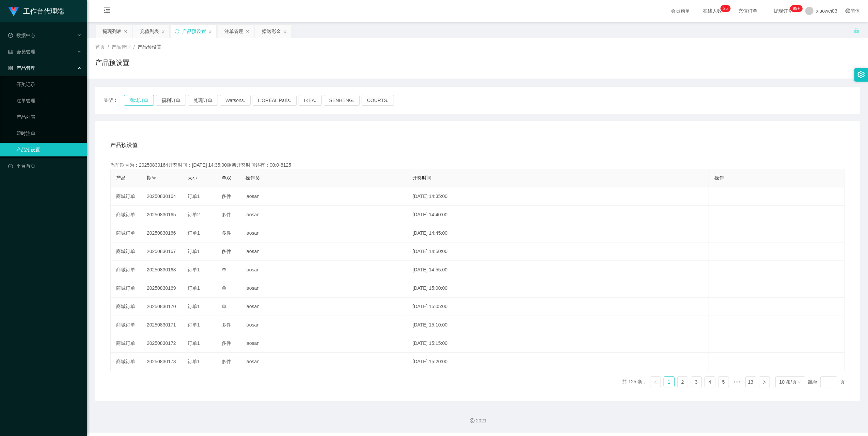 This screenshot has height=436, width=868. I want to click on span: 提现订单, so click(784, 11).